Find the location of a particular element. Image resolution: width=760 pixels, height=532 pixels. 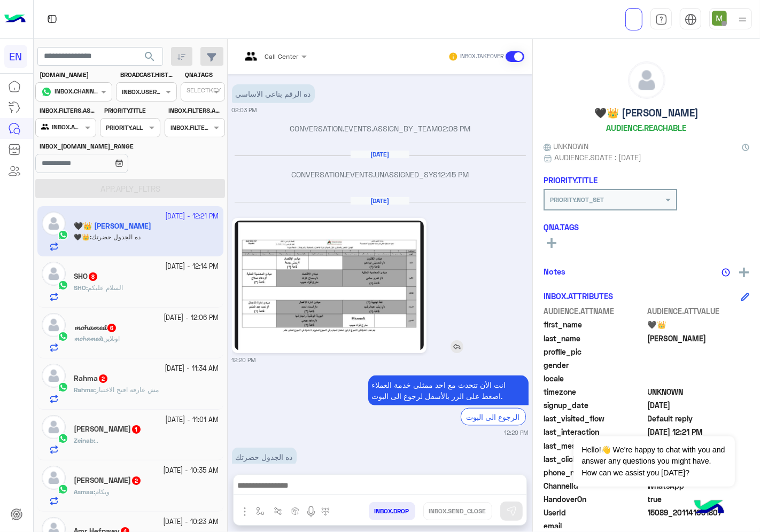

span: email is located at coordinates (594, 526).